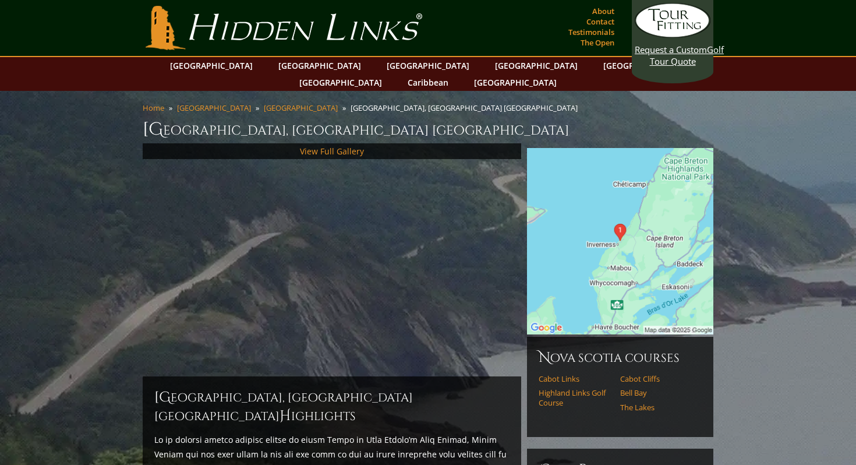  Describe the element at coordinates (428, 82) in the screenshot. I see `a: Caribbean` at that location.